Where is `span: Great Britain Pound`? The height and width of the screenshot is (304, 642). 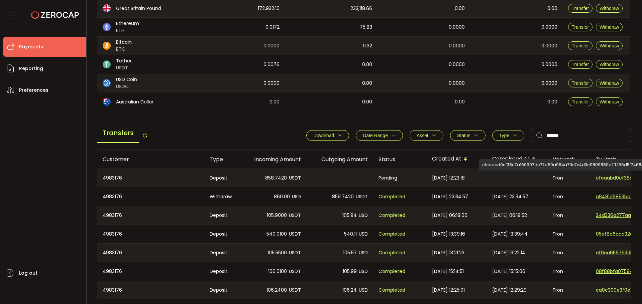 span: Great Britain Pound is located at coordinates (138, 8).